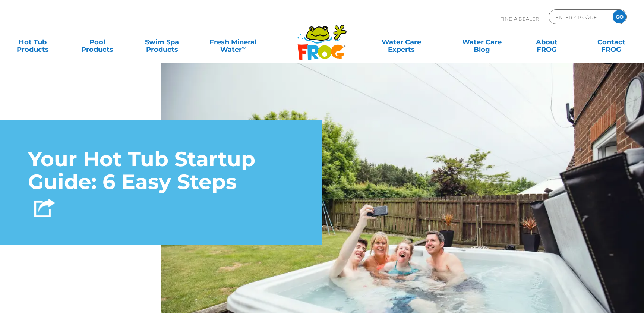 The image size is (644, 328). What do you see at coordinates (97, 42) in the screenshot?
I see `a: PoolProducts` at bounding box center [97, 42].